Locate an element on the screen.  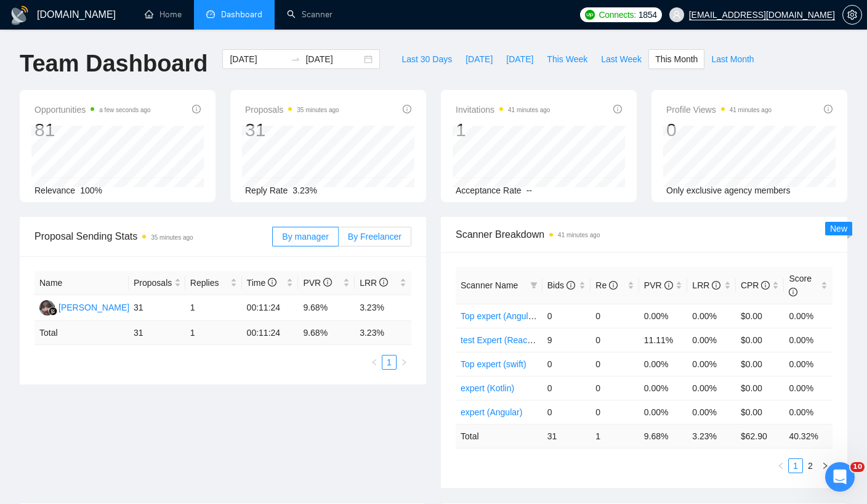
img: upwork-logo.png is located at coordinates (590, 15).